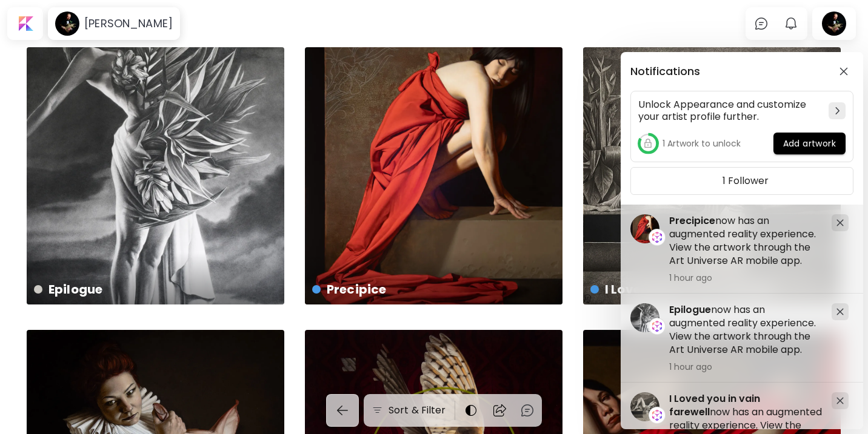  What do you see at coordinates (809, 144) in the screenshot?
I see `span: Add artwork` at bounding box center [809, 144].